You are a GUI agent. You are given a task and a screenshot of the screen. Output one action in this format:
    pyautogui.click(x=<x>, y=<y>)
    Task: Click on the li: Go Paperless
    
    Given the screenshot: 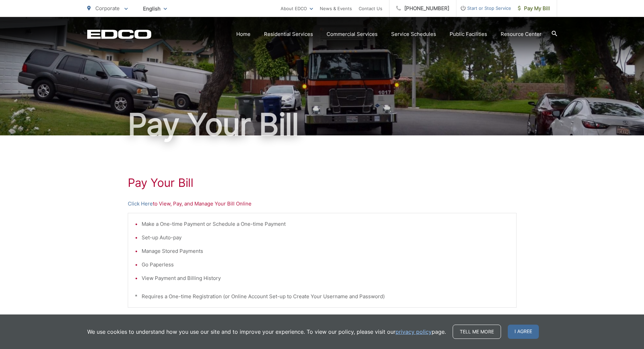 What is the action you would take?
    pyautogui.click(x=326, y=265)
    